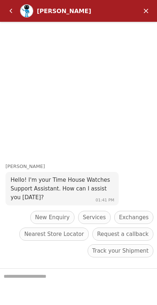 Image resolution: width=157 pixels, height=305 pixels. Describe the element at coordinates (94, 218) in the screenshot. I see `span: Services` at that location.